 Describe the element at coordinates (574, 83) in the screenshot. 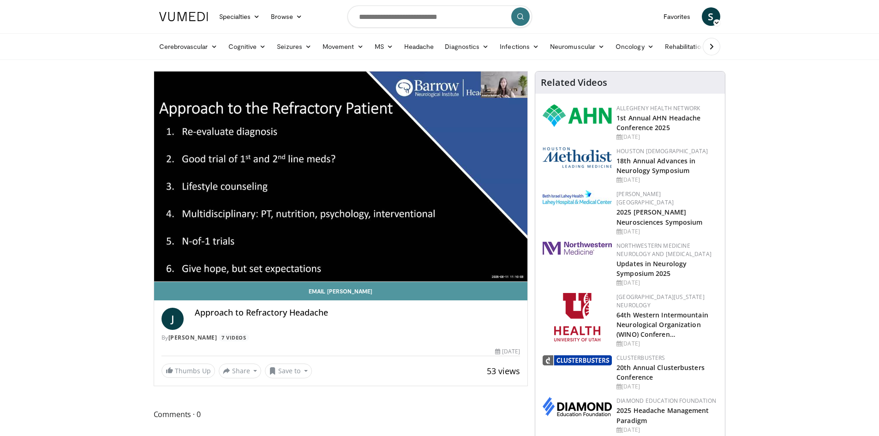

I see `h4: Related Videos` at that location.